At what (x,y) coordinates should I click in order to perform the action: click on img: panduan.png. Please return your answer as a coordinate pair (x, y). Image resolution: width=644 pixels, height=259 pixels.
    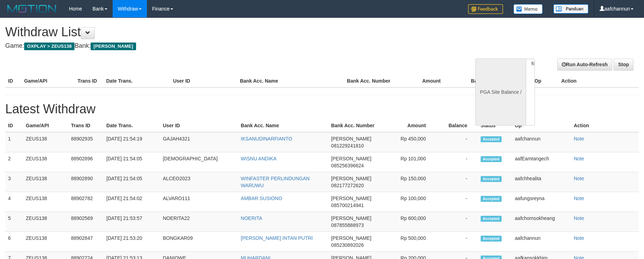
    Looking at the image, I should click on (571, 9).